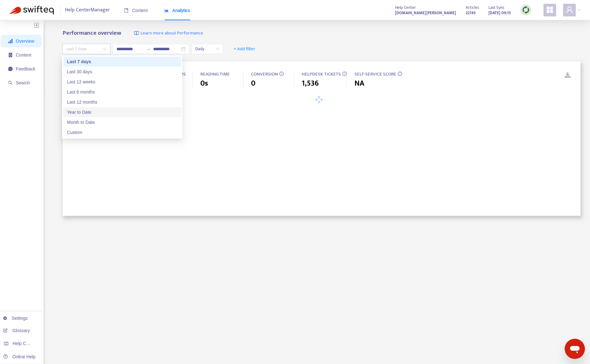 This screenshot has height=364, width=590. I want to click on strong: 22745, so click(471, 13).